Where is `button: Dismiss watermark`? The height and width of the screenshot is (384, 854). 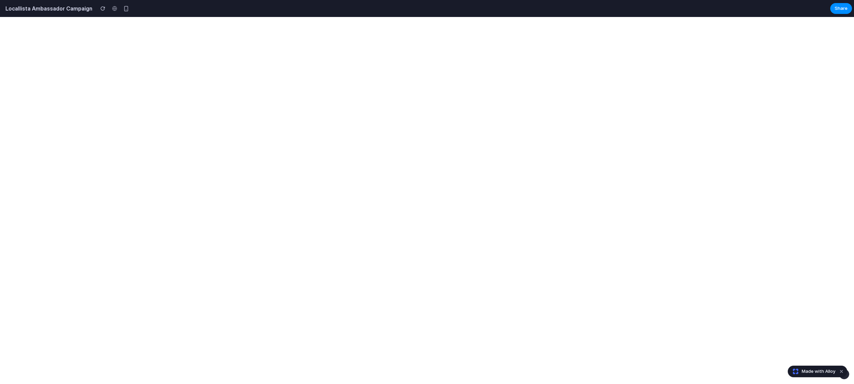
button: Dismiss watermark is located at coordinates (842, 372).